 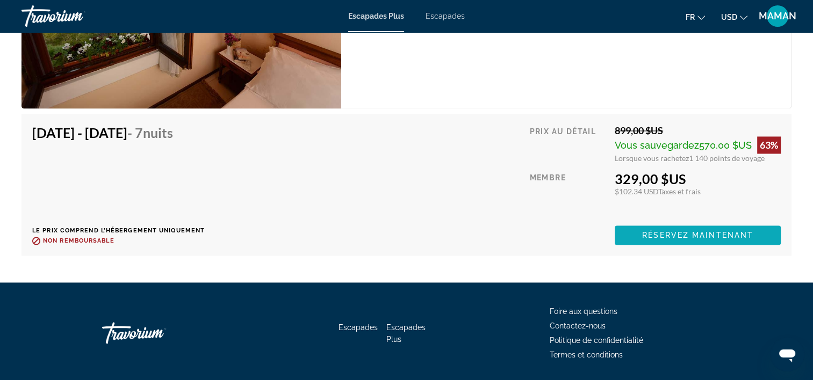 I want to click on span: Vous sauvegardez, so click(x=656, y=145).